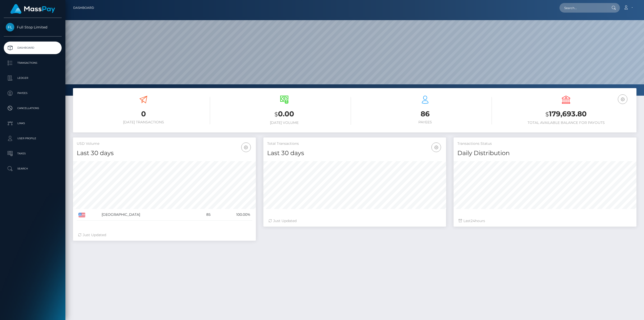 The height and width of the screenshot is (320, 644). What do you see at coordinates (33, 108) in the screenshot?
I see `a: Cancellations` at bounding box center [33, 108].